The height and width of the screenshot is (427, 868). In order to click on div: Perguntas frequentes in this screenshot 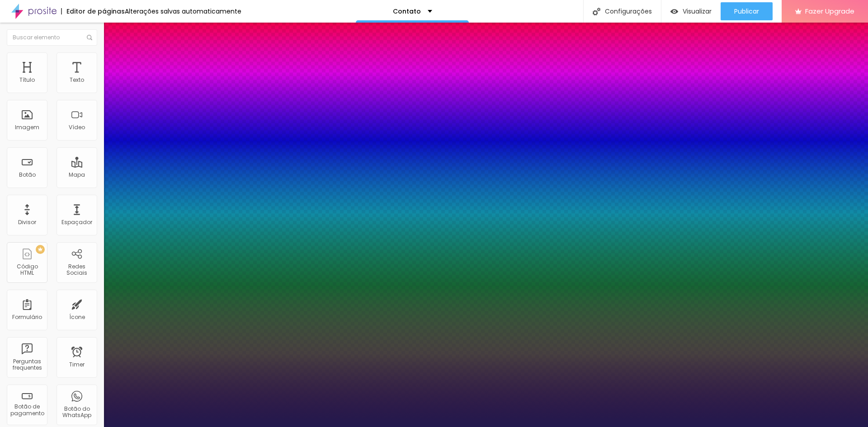, I will do `click(27, 365)`.